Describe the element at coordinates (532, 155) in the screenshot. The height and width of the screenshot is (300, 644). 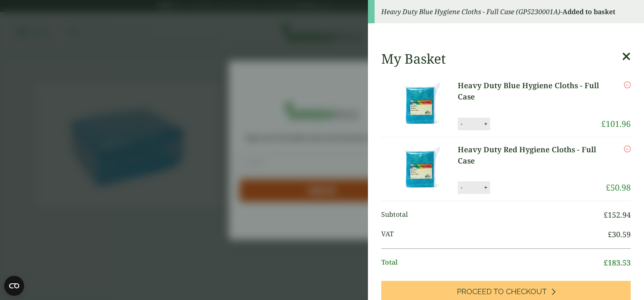
I see `a: Heavy Duty Red Hygiene Cloths - Full Case` at that location.